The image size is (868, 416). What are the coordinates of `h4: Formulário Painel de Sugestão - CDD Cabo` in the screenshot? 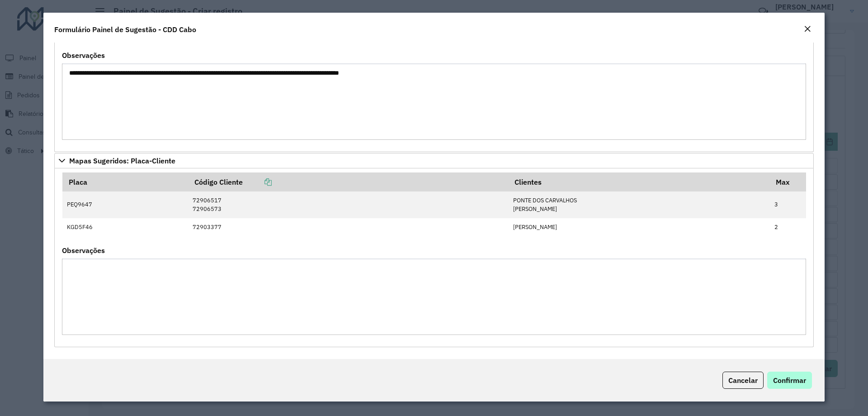 It's located at (125, 29).